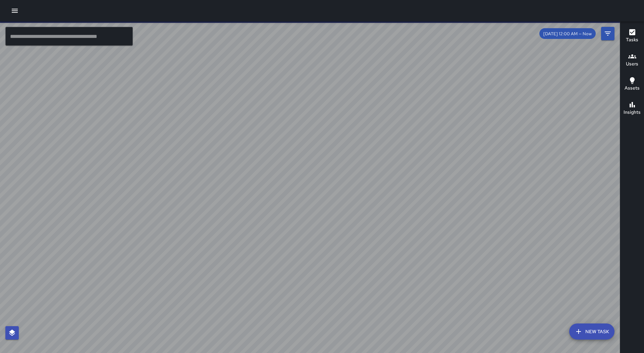 The width and height of the screenshot is (644, 353). Describe the element at coordinates (632, 36) in the screenshot. I see `button: Tasks` at that location.